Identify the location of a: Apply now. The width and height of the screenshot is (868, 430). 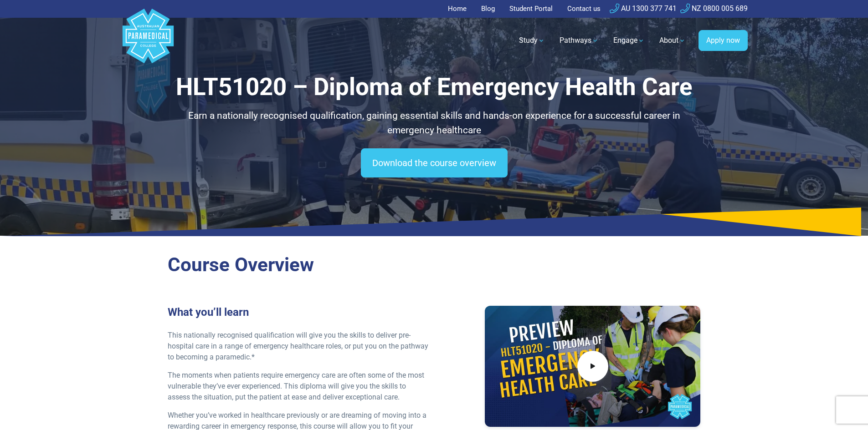
(724, 40).